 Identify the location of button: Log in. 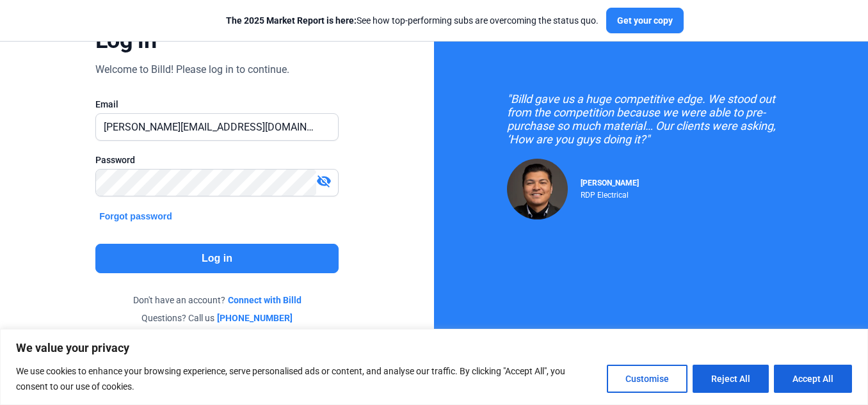
(217, 259).